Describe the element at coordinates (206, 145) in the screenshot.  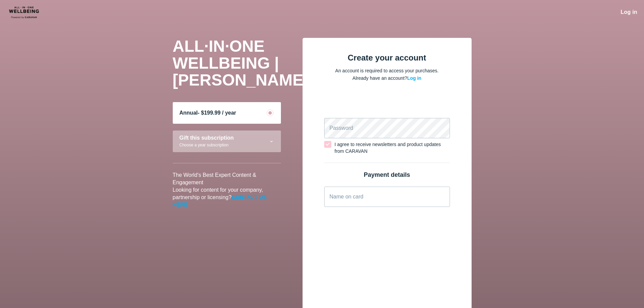
I see `div: Choose a year subscription` at that location.